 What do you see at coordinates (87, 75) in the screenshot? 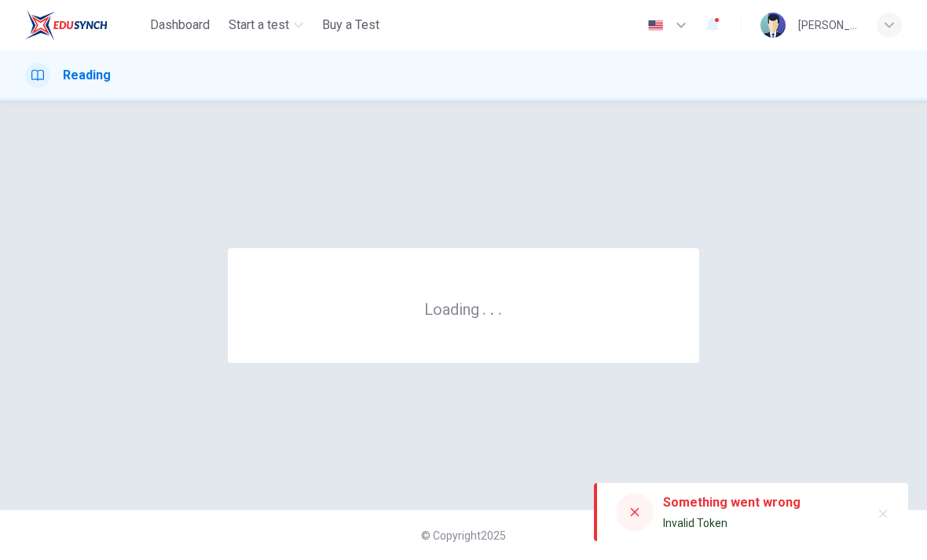
I see `h1: Reading` at bounding box center [87, 75].